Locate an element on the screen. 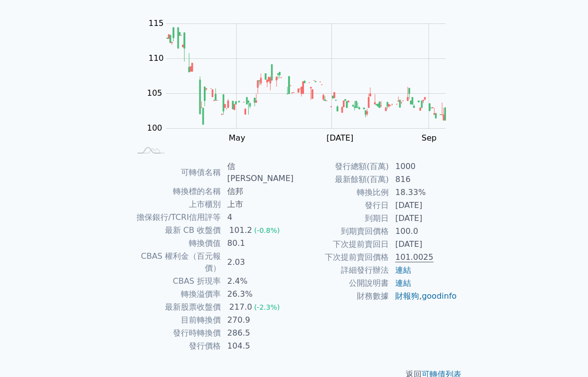 Image resolution: width=588 pixels, height=377 pixels. td: 最新餘額(百萬) is located at coordinates (341, 179).